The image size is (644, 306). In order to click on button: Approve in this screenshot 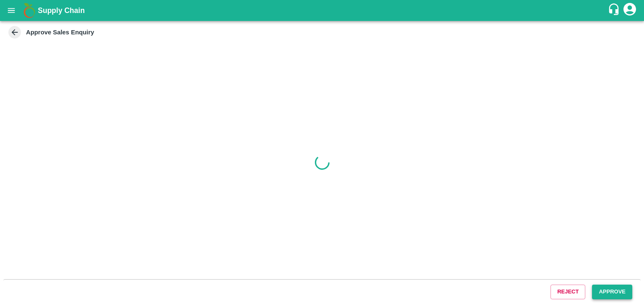, I will do `click(612, 292)`.